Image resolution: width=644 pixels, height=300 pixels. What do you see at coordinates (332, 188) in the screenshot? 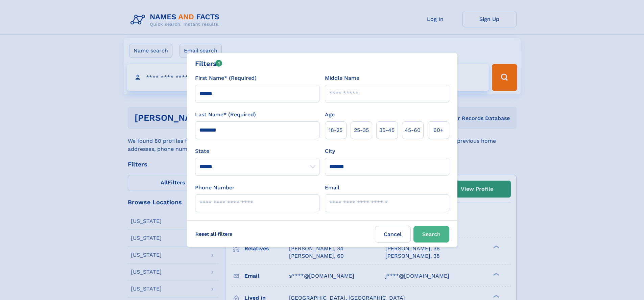
I see `label: Email` at bounding box center [332, 188].